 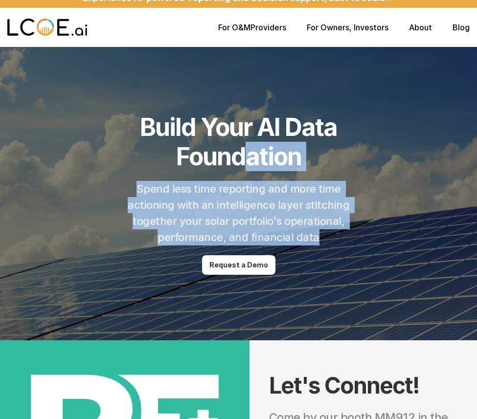 I want to click on a: Blog, so click(x=460, y=27).